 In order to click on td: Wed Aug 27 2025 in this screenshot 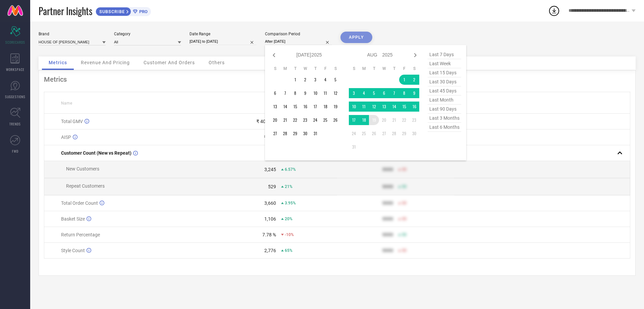, I will do `click(384, 134)`.